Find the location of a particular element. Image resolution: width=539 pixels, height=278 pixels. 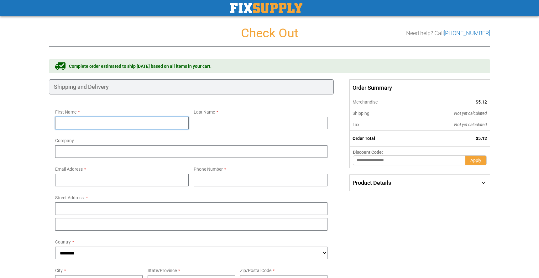

span: Email Address is located at coordinates (69, 169).